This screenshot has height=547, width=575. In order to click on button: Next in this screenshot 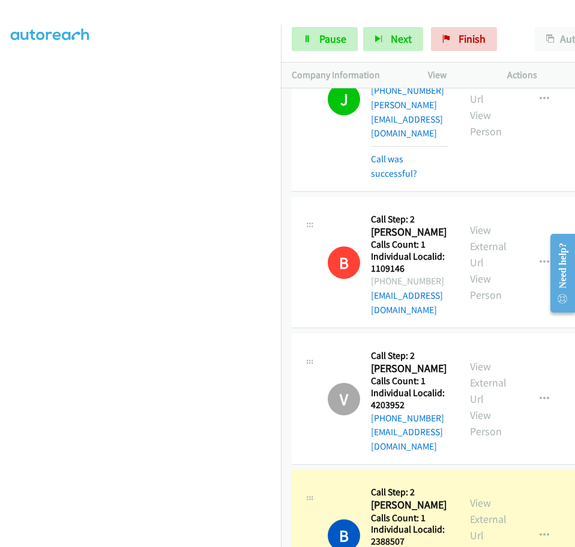, I will do `click(393, 39)`.